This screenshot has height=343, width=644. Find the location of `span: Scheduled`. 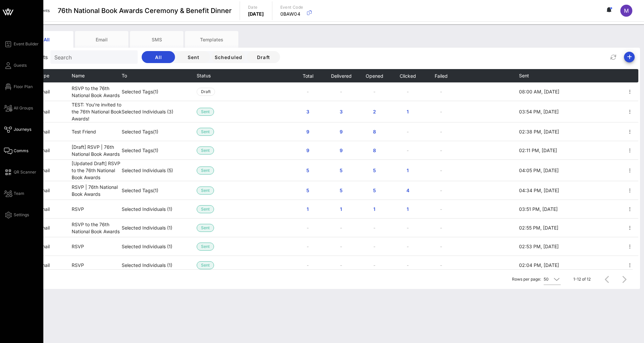

span: Scheduled is located at coordinates (228, 57).